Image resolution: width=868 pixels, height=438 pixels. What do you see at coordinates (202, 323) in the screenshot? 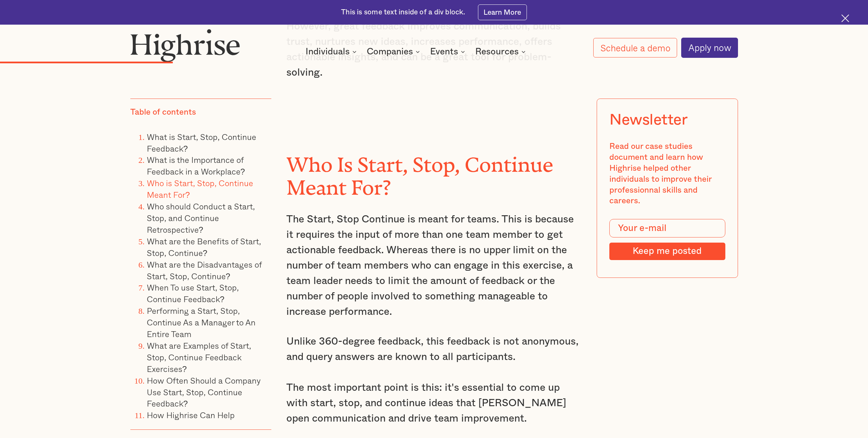
I see `a: Performing a Start, Stop, Continue As a Manager to An Entire Team` at bounding box center [202, 323].